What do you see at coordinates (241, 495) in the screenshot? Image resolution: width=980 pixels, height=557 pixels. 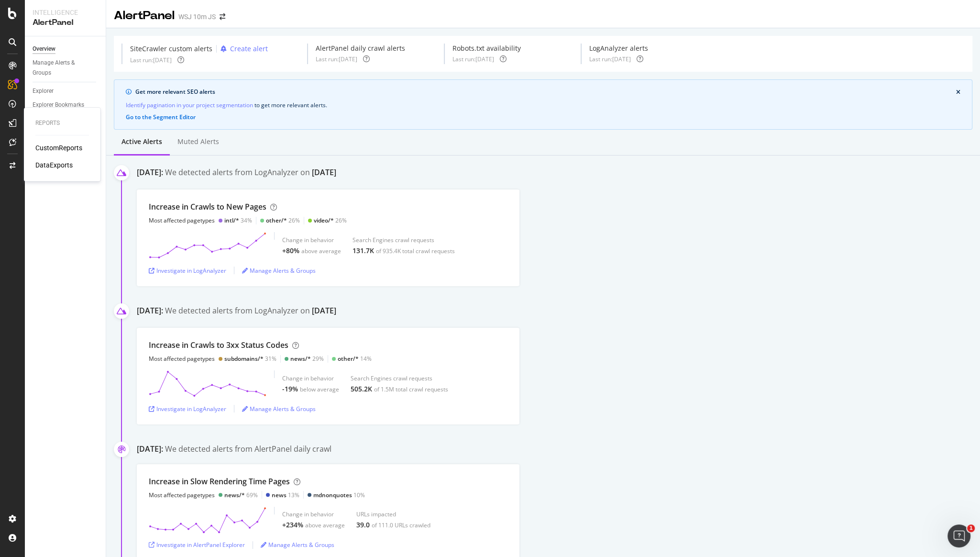 I see `div: 69%` at bounding box center [241, 495].